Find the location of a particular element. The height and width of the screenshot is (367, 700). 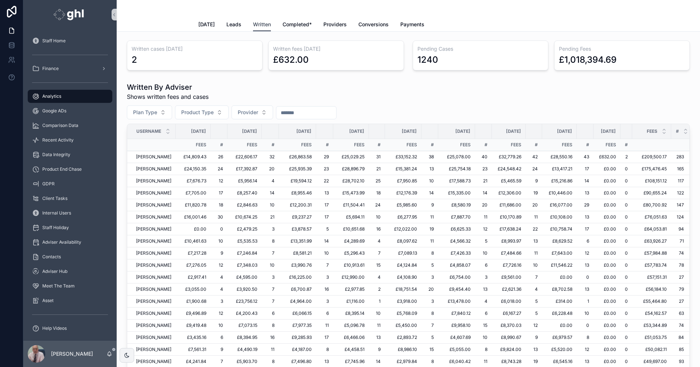

td: £24,548.42 is located at coordinates (509, 169).